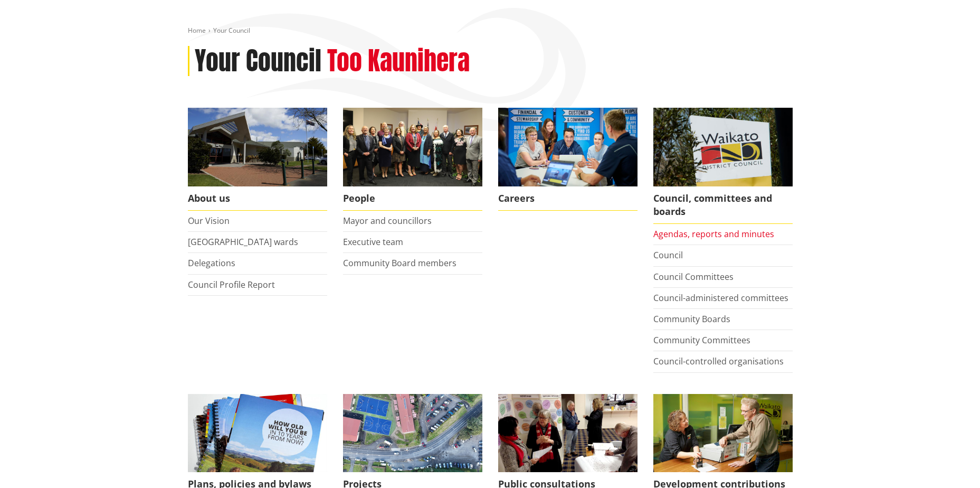  I want to click on a: Waikato-District-Council-sign Council, committees and boards, so click(723, 166).